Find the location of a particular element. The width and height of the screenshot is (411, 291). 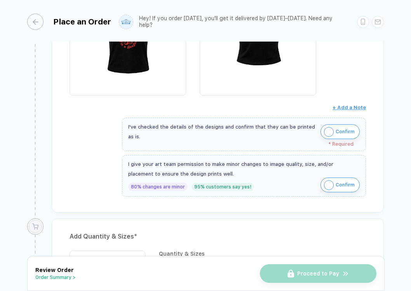

button: + Add a Note is located at coordinates (349, 108).